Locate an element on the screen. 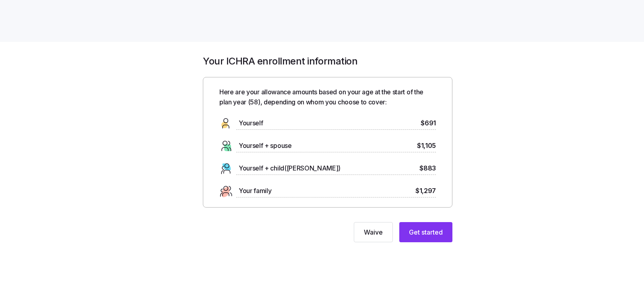 The width and height of the screenshot is (644, 289). span: $883 is located at coordinates (428, 168).